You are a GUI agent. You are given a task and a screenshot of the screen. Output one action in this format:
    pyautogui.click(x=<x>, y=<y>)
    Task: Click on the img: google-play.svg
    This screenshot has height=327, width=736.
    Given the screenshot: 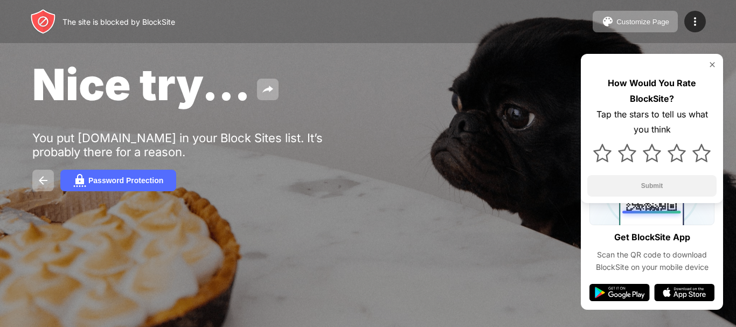 What is the action you would take?
    pyautogui.click(x=620, y=293)
    